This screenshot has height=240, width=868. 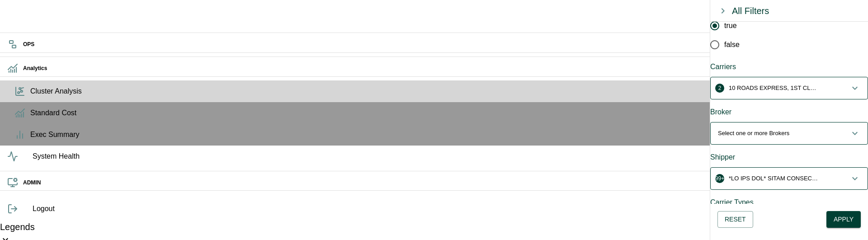 I want to click on p: *LO IPS DOL* SITAM CONSECT, 880 9AD ELI, SEDDOEIUS, 4976 T 60IN UT L, ETDOLO, 448 MAGNAALI ENI, A..., so click(x=774, y=179).